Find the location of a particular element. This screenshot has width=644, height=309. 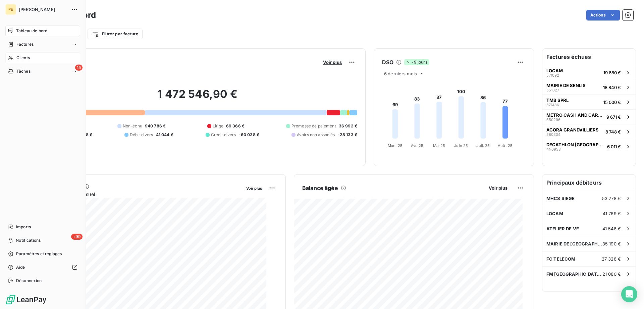

span: Paramètres et réglages is located at coordinates (39, 253).